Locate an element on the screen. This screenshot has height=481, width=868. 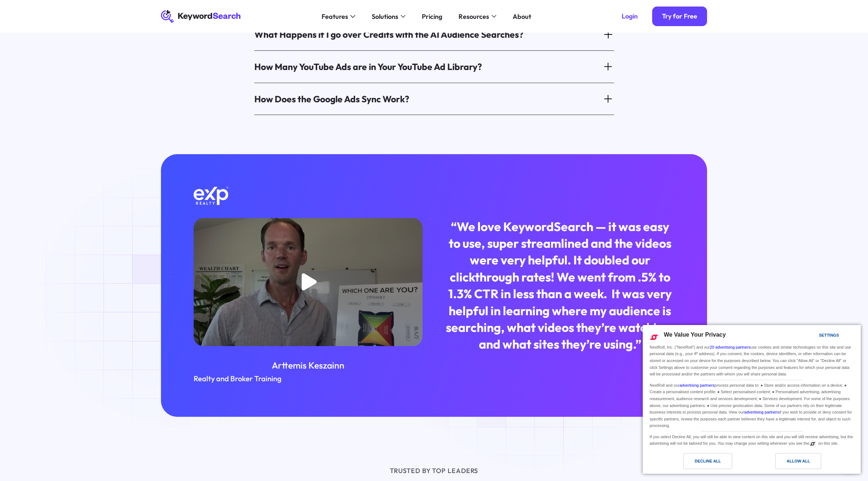
img: Exp Realty is located at coordinates (210, 196).